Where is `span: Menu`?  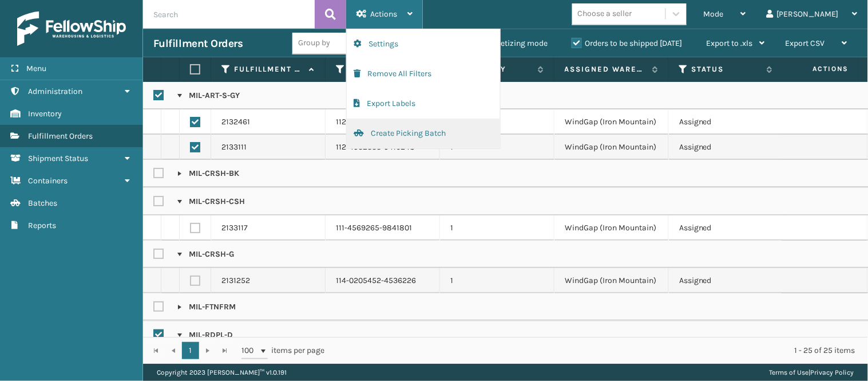 span: Menu is located at coordinates (36, 69).